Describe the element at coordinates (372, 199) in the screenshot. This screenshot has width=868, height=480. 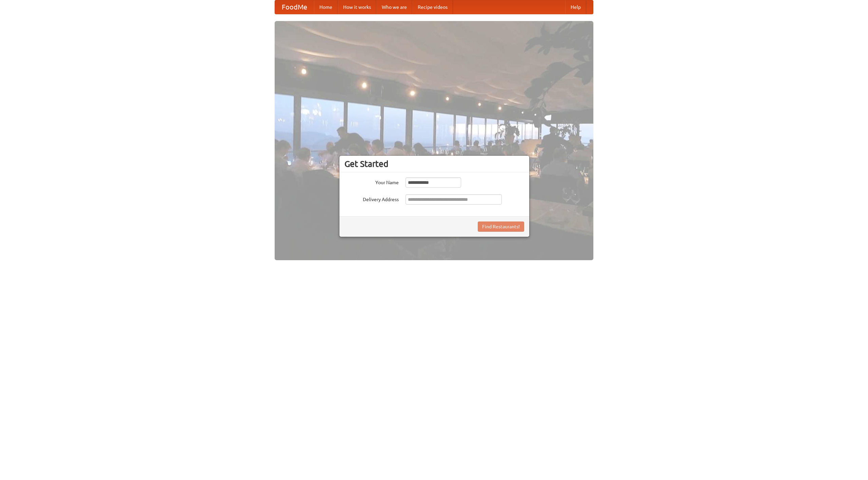
I see `label: Delivery Address` at that location.